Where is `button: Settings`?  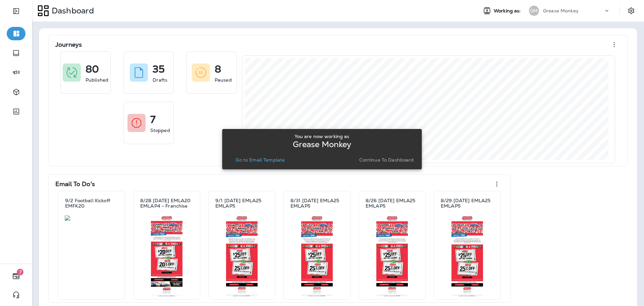
button: Settings is located at coordinates (631, 11).